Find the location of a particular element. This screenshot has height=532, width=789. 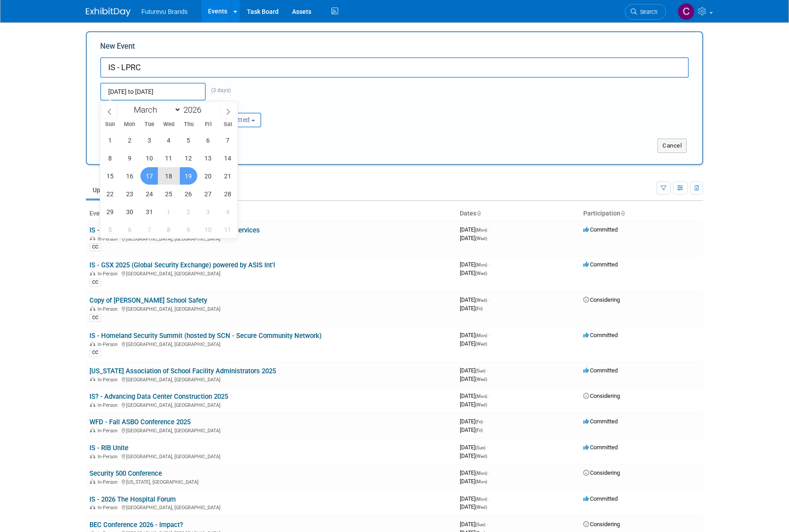

span: March 18, 2026 is located at coordinates (169, 176).